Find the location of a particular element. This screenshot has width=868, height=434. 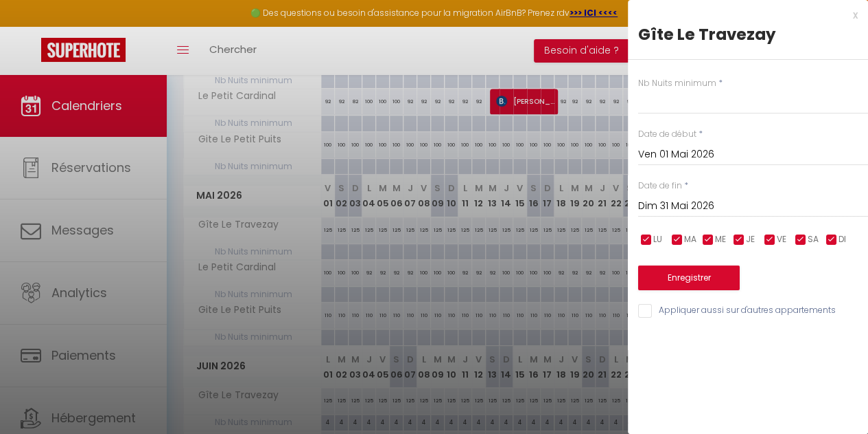

div: x is located at coordinates (742, 15).